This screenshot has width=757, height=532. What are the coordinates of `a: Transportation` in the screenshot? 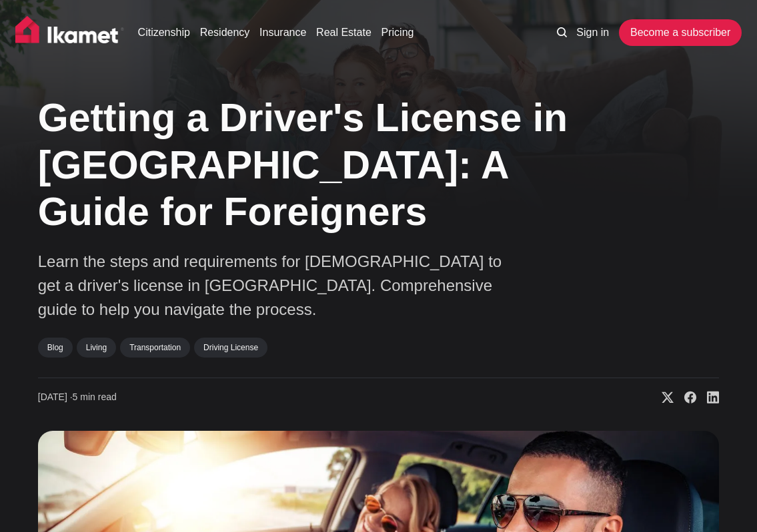 It's located at (155, 348).